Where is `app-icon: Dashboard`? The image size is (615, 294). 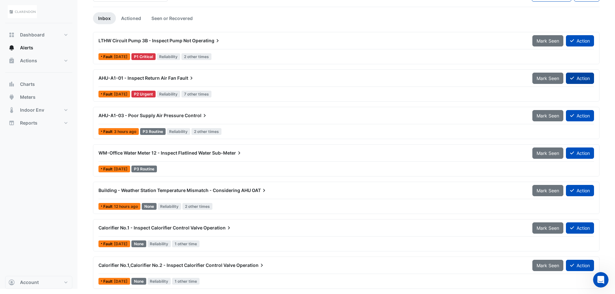
app-icon: Dashboard is located at coordinates (12, 35).